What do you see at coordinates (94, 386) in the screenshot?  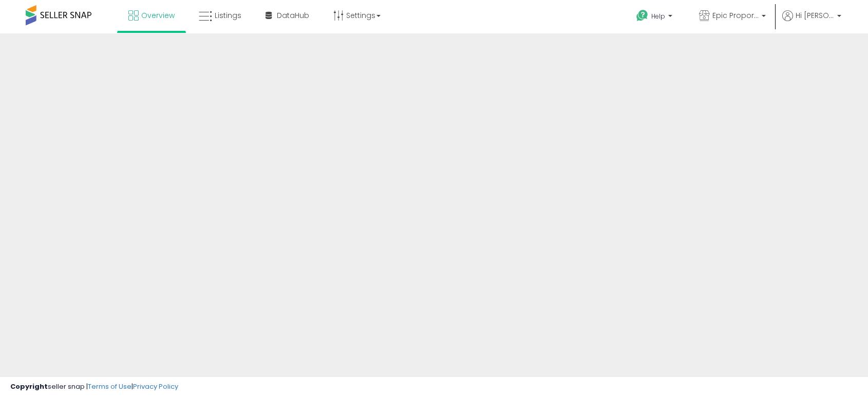 I see `div: seller snap | |` at bounding box center [94, 386].